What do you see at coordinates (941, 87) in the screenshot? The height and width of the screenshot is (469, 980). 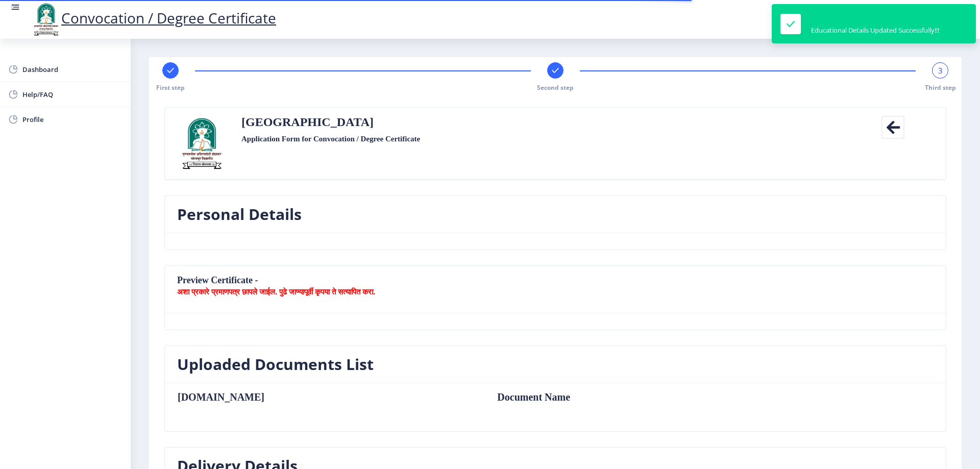 I see `span: Third step` at bounding box center [941, 87].